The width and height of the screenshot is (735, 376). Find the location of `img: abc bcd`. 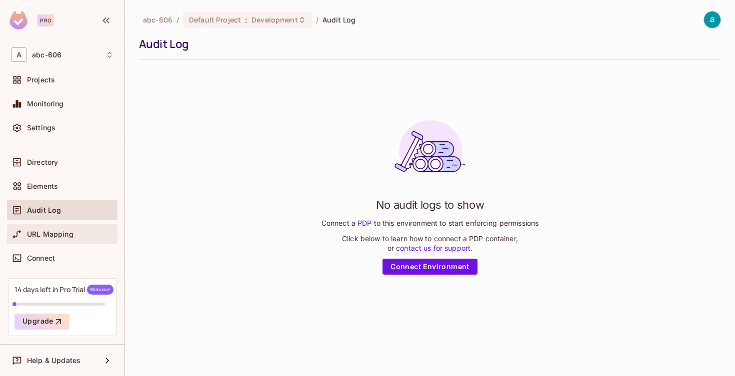

img: abc bcd is located at coordinates (712, 19).